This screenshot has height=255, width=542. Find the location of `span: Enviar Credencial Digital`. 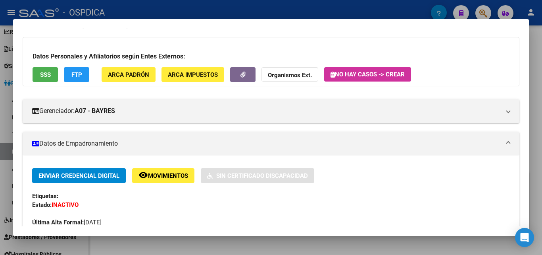

span: Enviar Credencial Digital is located at coordinates (79, 175).